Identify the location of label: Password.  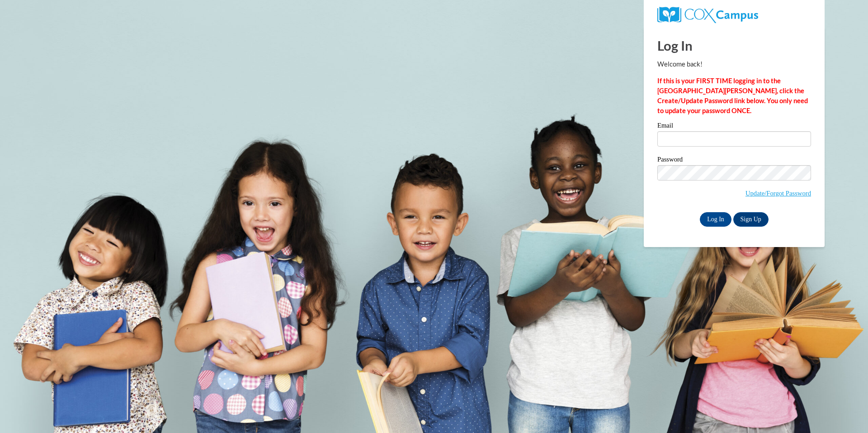
(734, 161).